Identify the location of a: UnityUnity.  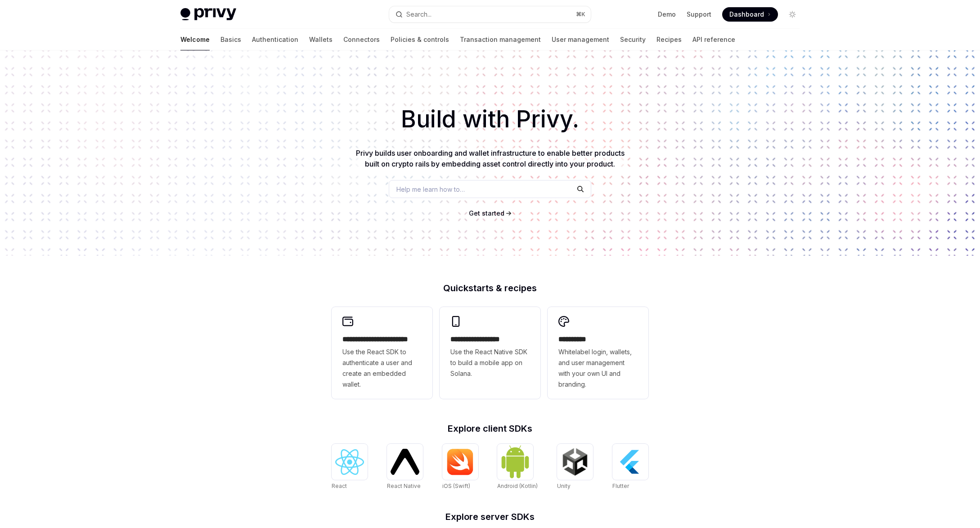
(575, 467).